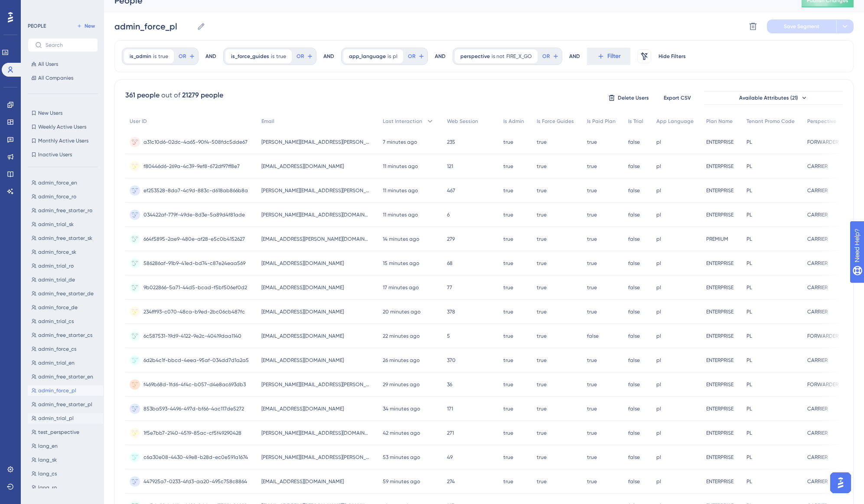  Describe the element at coordinates (672, 56) in the screenshot. I see `span: Hide Filters` at that location.